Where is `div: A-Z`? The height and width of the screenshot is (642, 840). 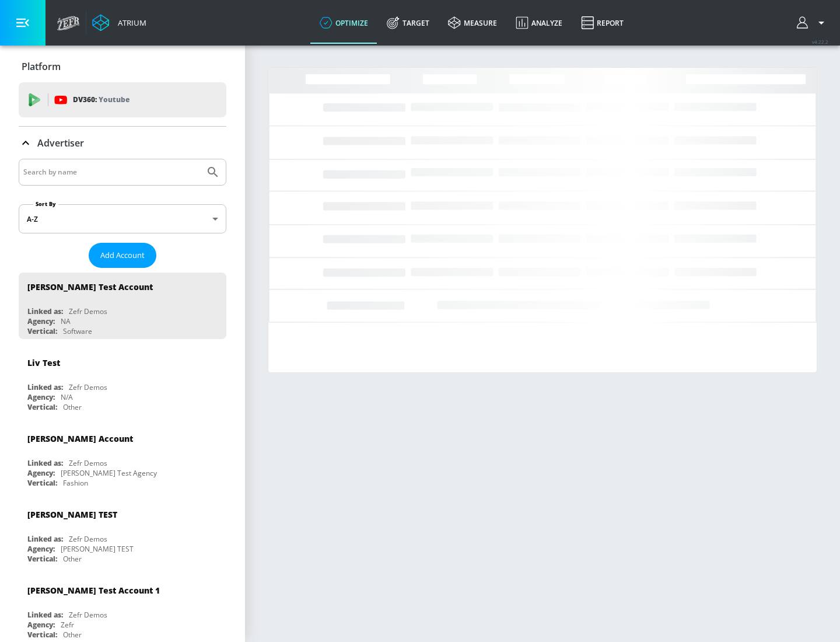 div: A-Z is located at coordinates (123, 218).